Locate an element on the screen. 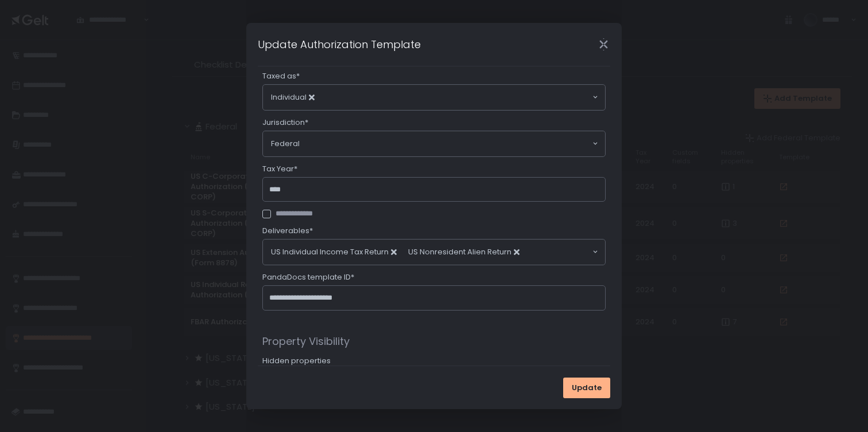  button: Deselect US Individual Income Tax Return is located at coordinates (394, 252).